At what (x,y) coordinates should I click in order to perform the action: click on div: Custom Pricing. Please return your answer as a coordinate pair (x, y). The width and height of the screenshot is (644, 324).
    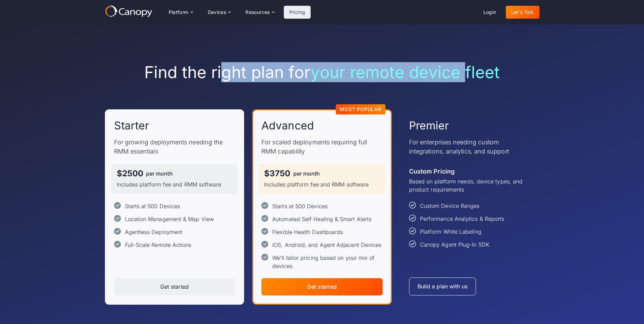
    Looking at the image, I should click on (432, 171).